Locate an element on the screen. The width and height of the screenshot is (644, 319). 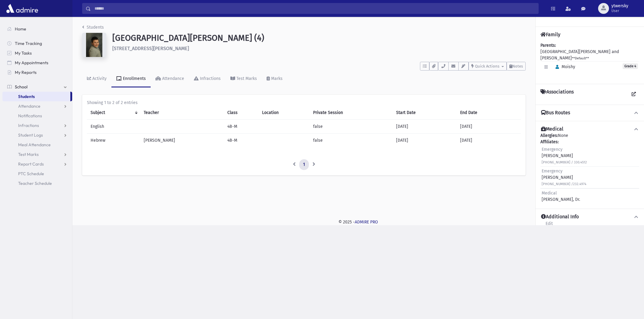
h4: Family is located at coordinates (550, 34).